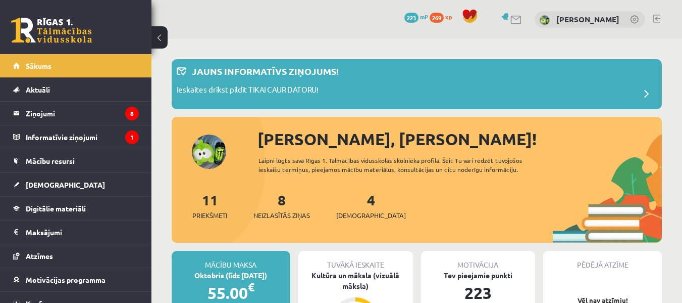  Describe the element at coordinates (76, 208) in the screenshot. I see `a: Digitālie materiāli` at that location.